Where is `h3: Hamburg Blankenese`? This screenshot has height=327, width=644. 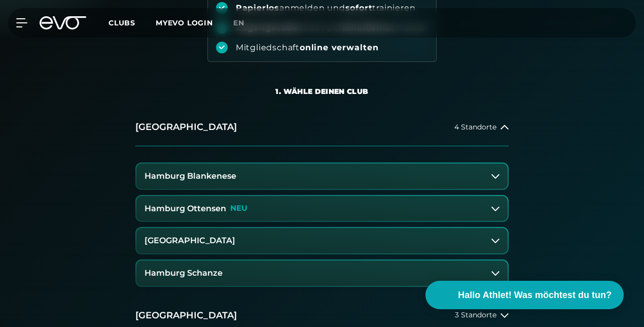 h3: Hamburg Blankenese is located at coordinates (190, 176).